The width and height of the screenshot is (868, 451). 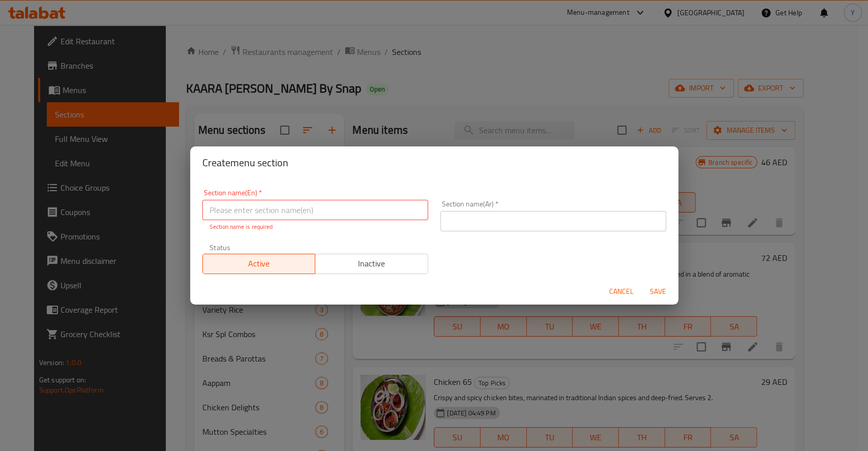 I want to click on button: Cancel, so click(x=622, y=291).